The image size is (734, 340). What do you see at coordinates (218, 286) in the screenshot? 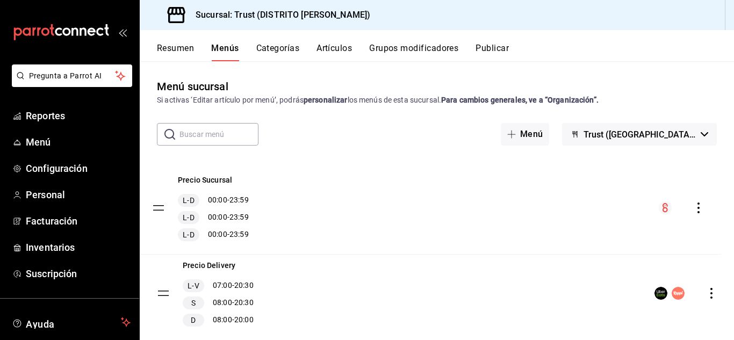
I see `div: 07:00 - 20:30` at bounding box center [218, 286].